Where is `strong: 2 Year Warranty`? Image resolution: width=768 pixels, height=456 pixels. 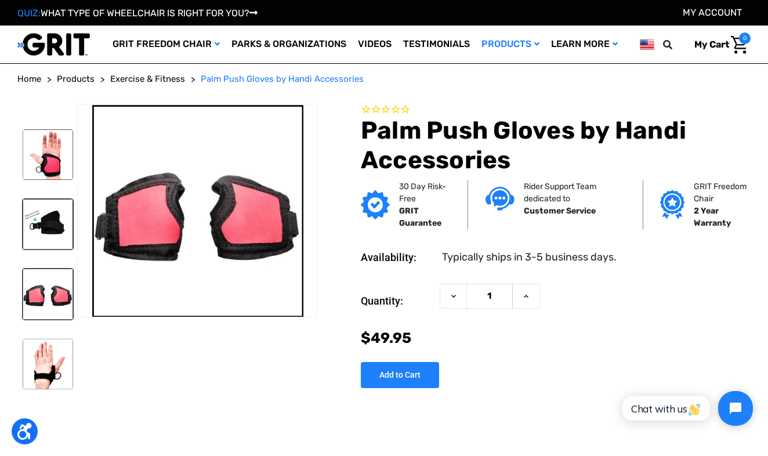
strong: 2 Year Warranty is located at coordinates (712, 217).